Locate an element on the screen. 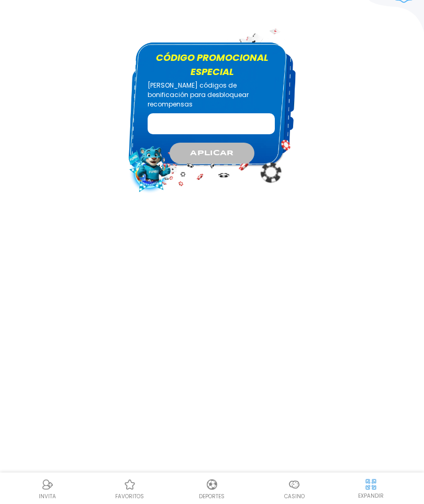 The image size is (424, 504). button: APLICAR is located at coordinates (212, 153).